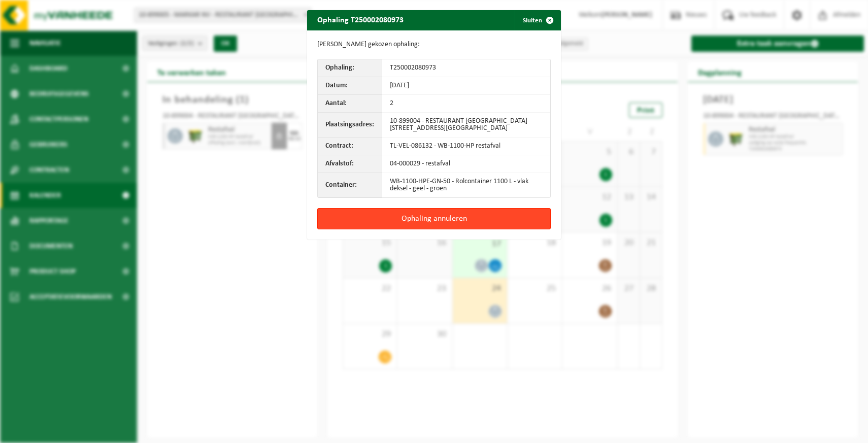  What do you see at coordinates (350, 146) in the screenshot?
I see `th: Contract:` at bounding box center [350, 146].